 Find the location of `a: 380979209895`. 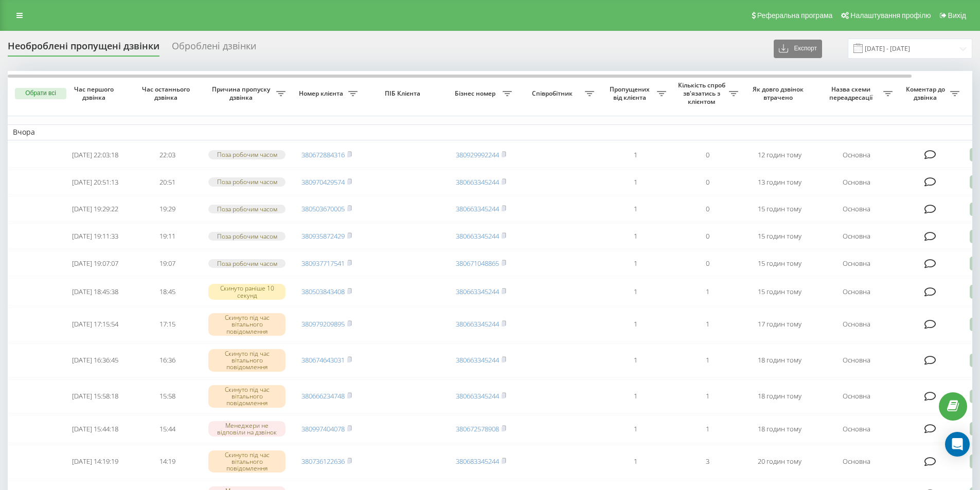

a: 380979209895 is located at coordinates (323, 324).